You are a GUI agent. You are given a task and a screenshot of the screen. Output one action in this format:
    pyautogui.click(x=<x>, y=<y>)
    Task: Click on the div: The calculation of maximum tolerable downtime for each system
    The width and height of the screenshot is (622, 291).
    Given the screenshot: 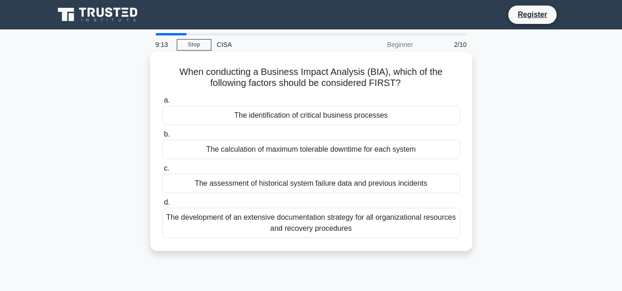 What is the action you would take?
    pyautogui.click(x=311, y=150)
    